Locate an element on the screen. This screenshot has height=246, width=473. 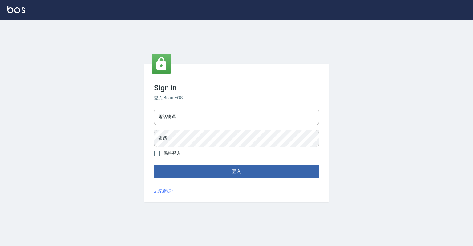
img: Logo is located at coordinates (16, 9).